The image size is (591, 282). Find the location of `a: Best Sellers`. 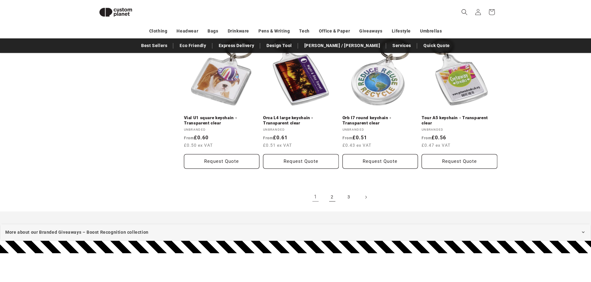

a: Best Sellers is located at coordinates (154, 46).